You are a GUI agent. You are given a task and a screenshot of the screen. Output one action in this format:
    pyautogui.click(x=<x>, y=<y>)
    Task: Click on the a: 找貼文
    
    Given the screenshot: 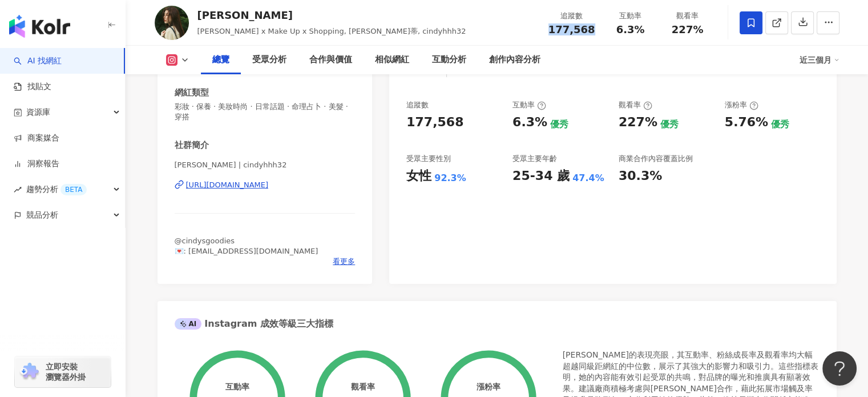 What is the action you would take?
    pyautogui.click(x=33, y=87)
    